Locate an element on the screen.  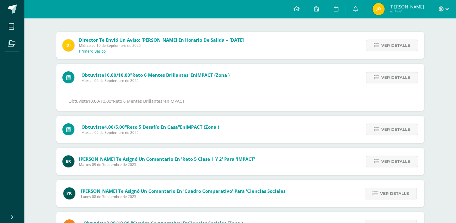
p: Primero Básico is located at coordinates (92, 51).